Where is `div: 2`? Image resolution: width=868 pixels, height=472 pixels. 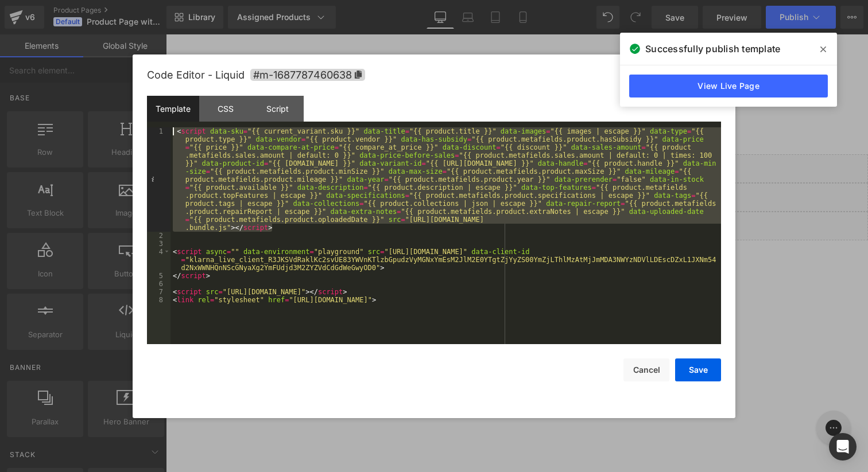
div: 2 is located at coordinates (159, 236).